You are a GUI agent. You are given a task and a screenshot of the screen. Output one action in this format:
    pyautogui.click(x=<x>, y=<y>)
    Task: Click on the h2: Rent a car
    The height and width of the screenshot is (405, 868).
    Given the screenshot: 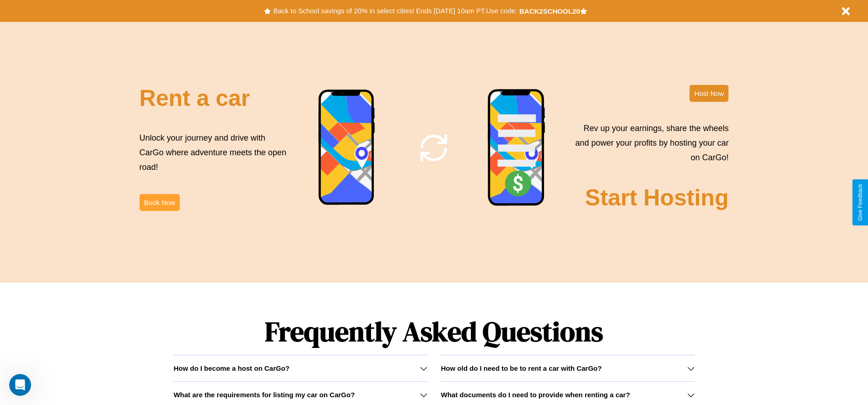 What is the action you would take?
    pyautogui.click(x=195, y=98)
    